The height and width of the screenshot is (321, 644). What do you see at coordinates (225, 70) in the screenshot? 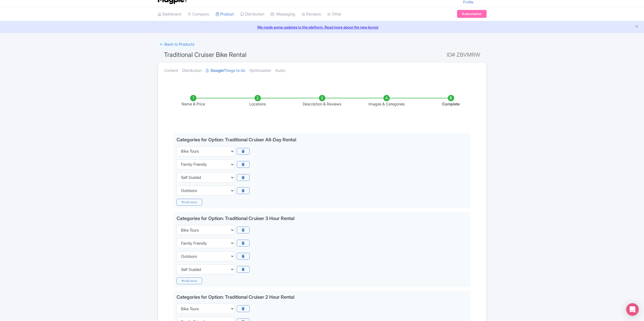
I see `a: GoogleThings to do` at bounding box center [225, 70].